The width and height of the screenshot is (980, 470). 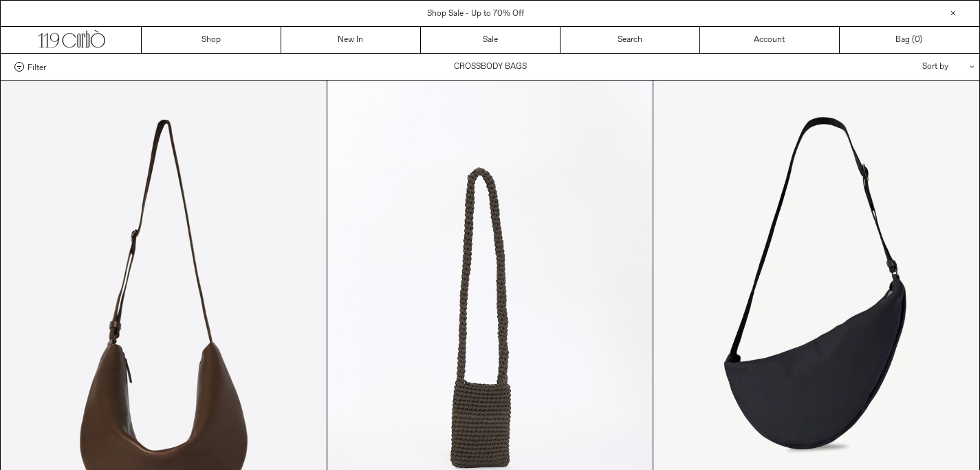 I want to click on div: Sort by, so click(x=904, y=66).